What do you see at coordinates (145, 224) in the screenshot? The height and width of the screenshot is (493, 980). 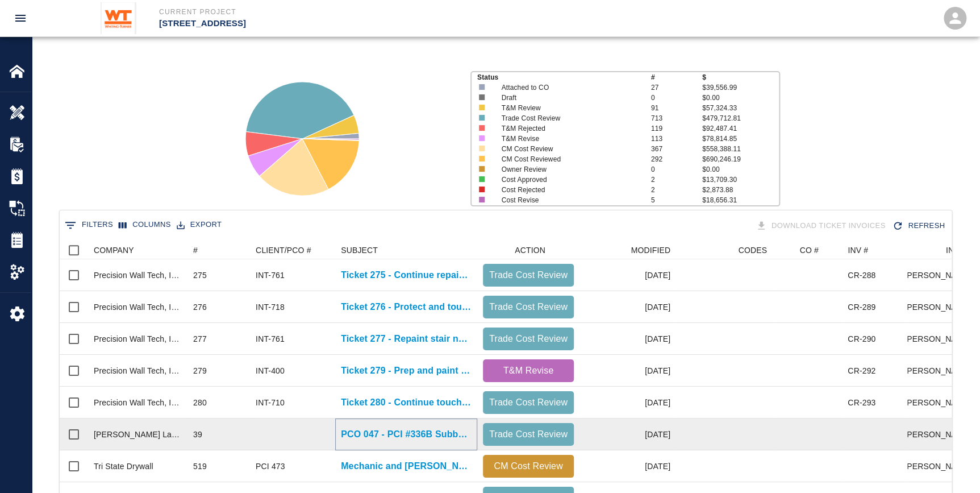 I see `button: Select columns` at bounding box center [145, 224].